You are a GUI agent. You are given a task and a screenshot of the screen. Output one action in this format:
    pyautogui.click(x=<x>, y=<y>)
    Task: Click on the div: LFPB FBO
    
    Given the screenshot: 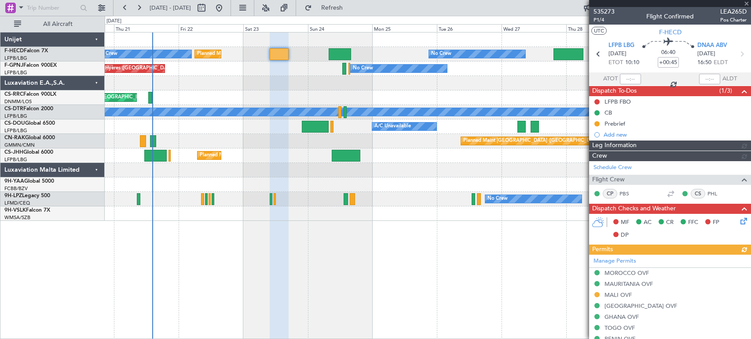 What is the action you would take?
    pyautogui.click(x=617, y=102)
    